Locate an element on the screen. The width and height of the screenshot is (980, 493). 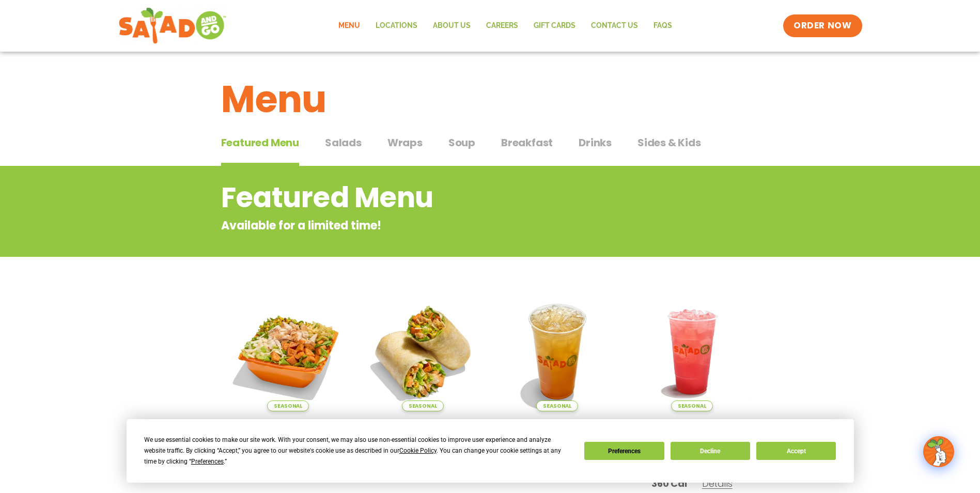
a: About Us is located at coordinates (452, 26).